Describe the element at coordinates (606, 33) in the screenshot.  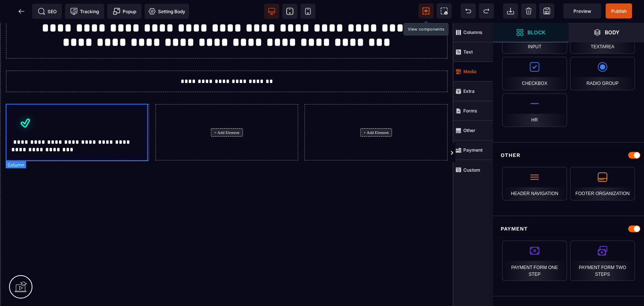
I see `span: Open Layers` at that location.